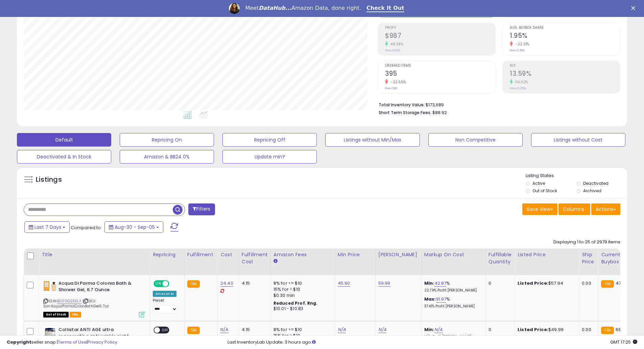 Image resolution: width=644 pixels, height=349 pixels. I want to click on small: Prev: $665, so click(393, 51).